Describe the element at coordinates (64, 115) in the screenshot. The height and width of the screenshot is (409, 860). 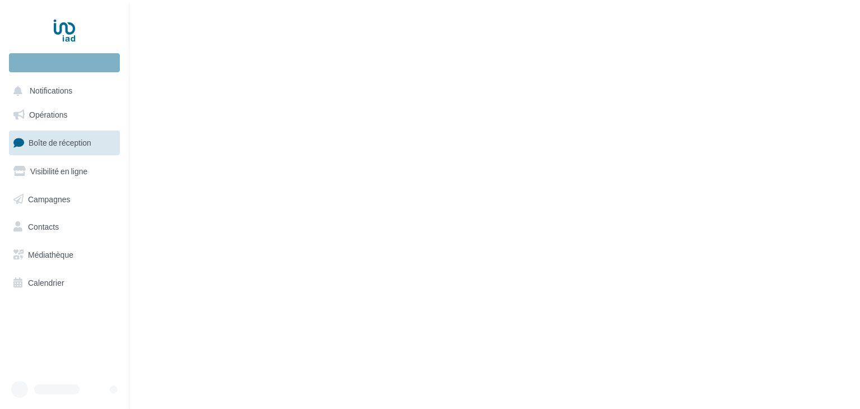
I see `a: Opérations` at that location.